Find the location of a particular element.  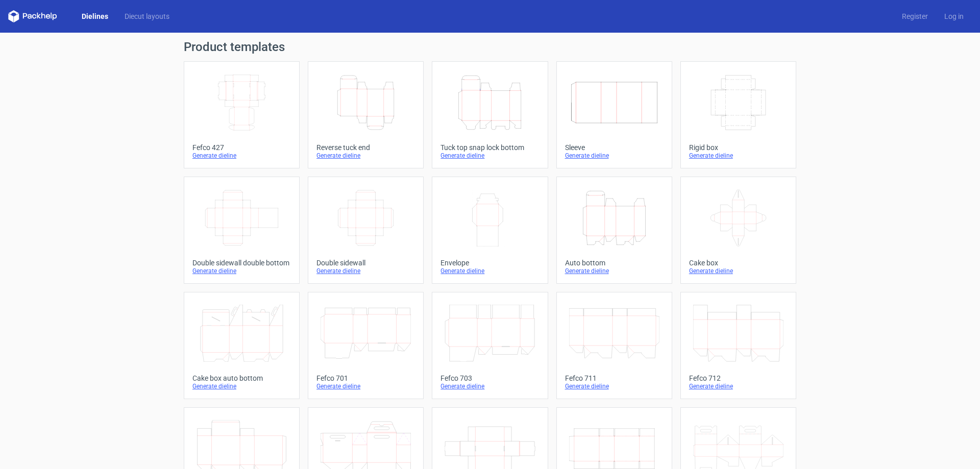

div: Tuck top snap lock bottom is located at coordinates (489, 148).